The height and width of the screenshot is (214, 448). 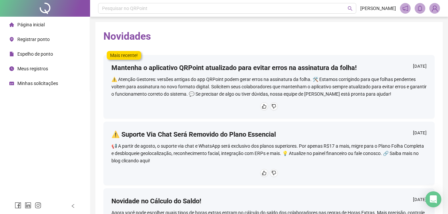 I want to click on span: search, so click(x=350, y=8).